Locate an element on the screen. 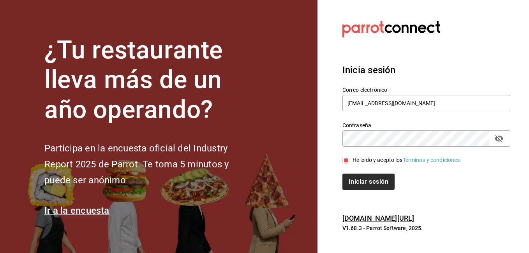 The width and height of the screenshot is (529, 253). label: Contraseña is located at coordinates (426, 125).